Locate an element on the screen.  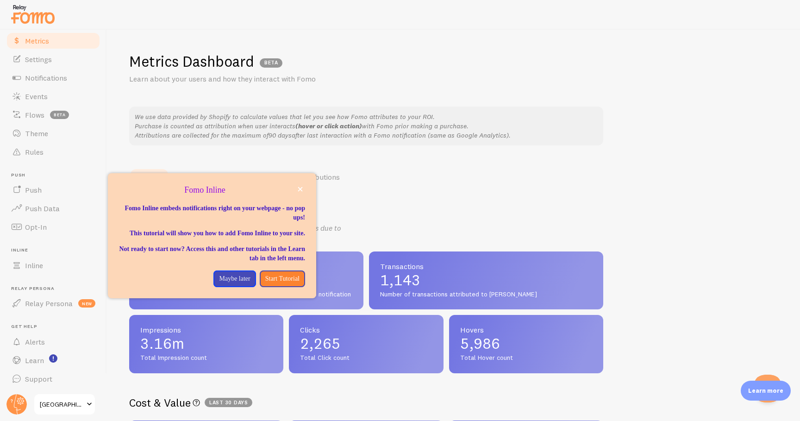
span: Theme is located at coordinates (37, 133).